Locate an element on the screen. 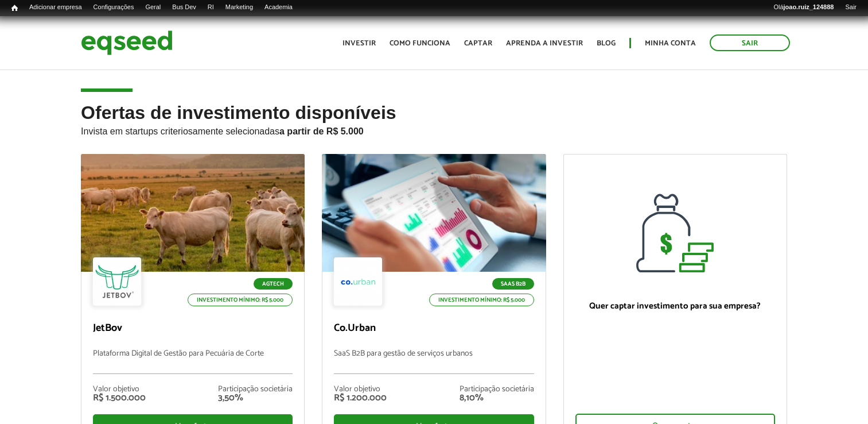 The width and height of the screenshot is (868, 424). a: Geral is located at coordinates (152, 7).